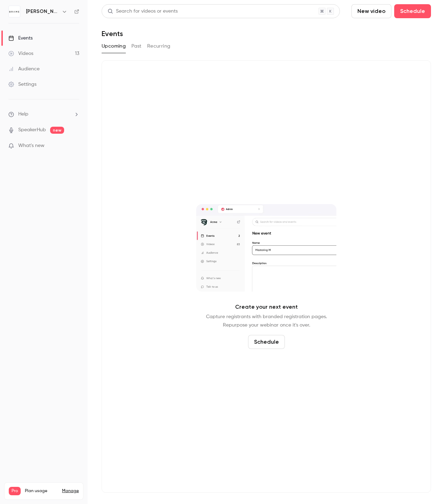 Image resolution: width=445 pixels, height=504 pixels. Describe the element at coordinates (371, 11) in the screenshot. I see `button: New video` at that location.